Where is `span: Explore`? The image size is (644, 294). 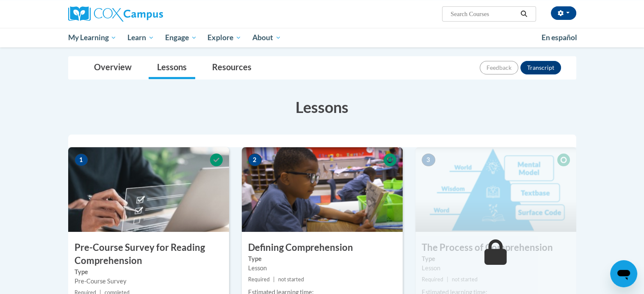 span: Explore is located at coordinates (224, 38).